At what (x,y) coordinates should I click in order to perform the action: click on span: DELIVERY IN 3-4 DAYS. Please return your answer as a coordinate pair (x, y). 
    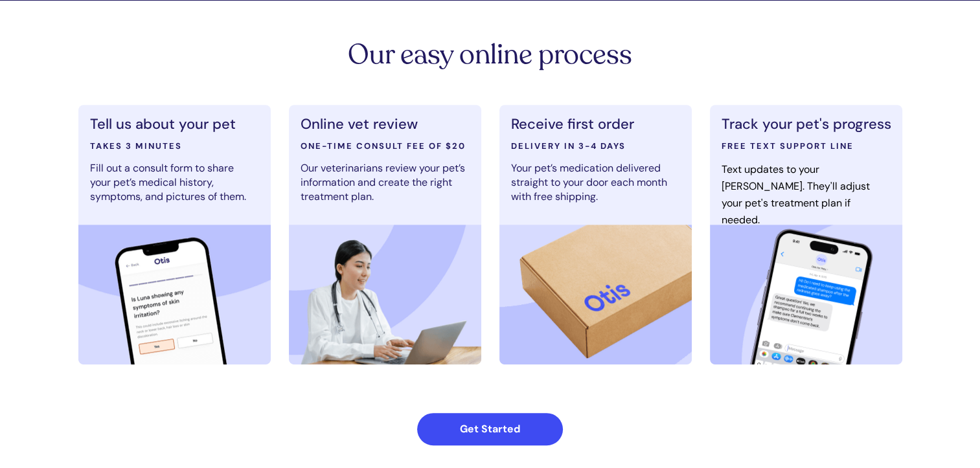
    Looking at the image, I should click on (568, 146).